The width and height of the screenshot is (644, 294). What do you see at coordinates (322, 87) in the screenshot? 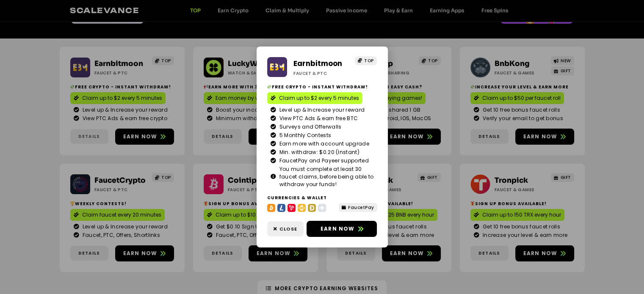
I see `h2: Free crypto - Instant withdraw!` at bounding box center [322, 87].